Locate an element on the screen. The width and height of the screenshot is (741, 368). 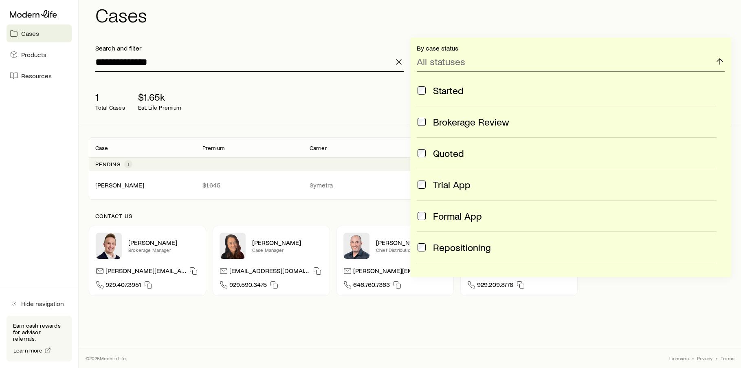
a: Products is located at coordinates (39, 55).